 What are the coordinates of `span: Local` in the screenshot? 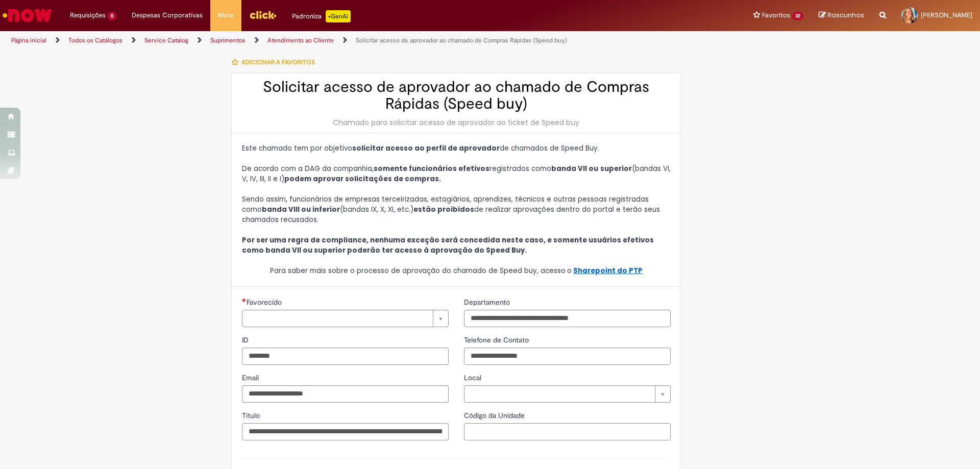 It's located at (473, 378).